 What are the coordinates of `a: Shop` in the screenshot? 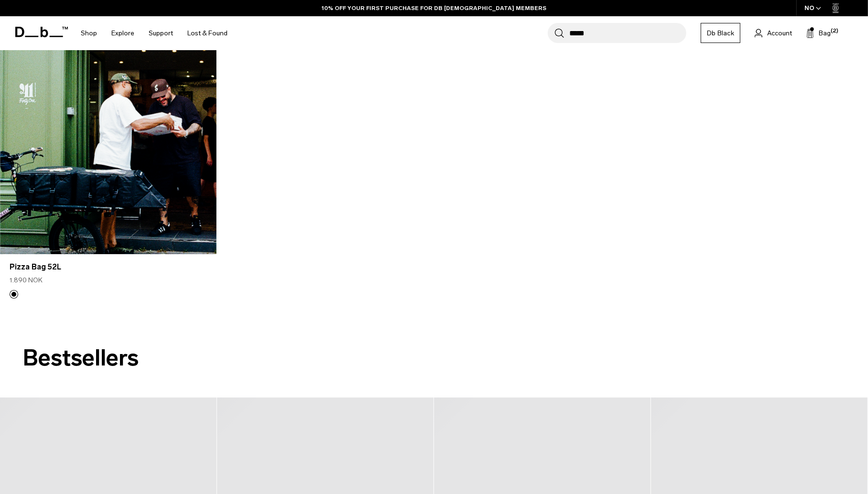 It's located at (89, 33).